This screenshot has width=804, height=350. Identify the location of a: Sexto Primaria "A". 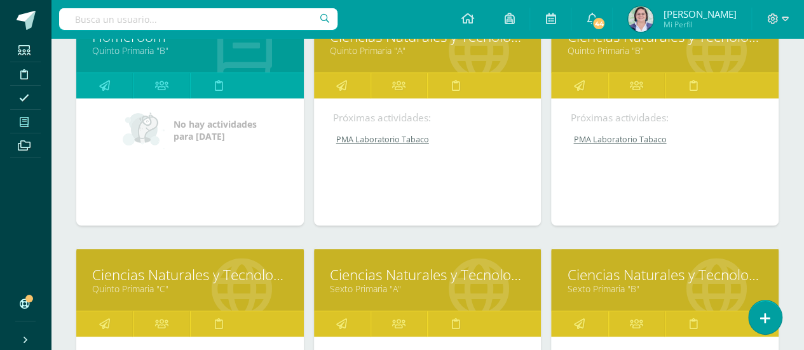
(428, 289).